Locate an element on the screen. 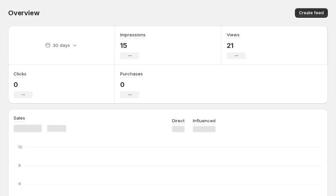  span: Create feed is located at coordinates (311, 13).